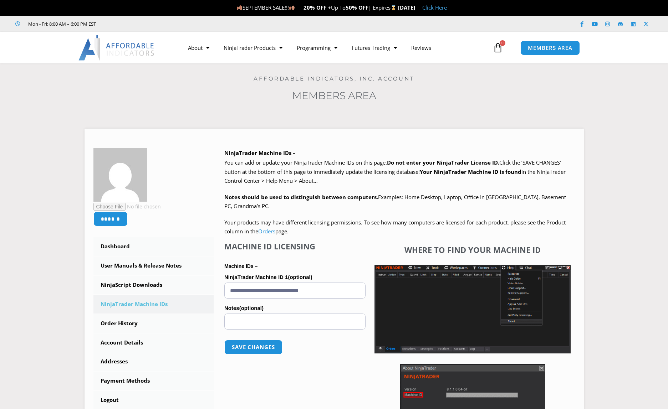 This screenshot has width=668, height=409. Describe the element at coordinates (395, 227) in the screenshot. I see `span: Your products may have different licensing permissions. To see how many computers are licensed fo...` at that location.